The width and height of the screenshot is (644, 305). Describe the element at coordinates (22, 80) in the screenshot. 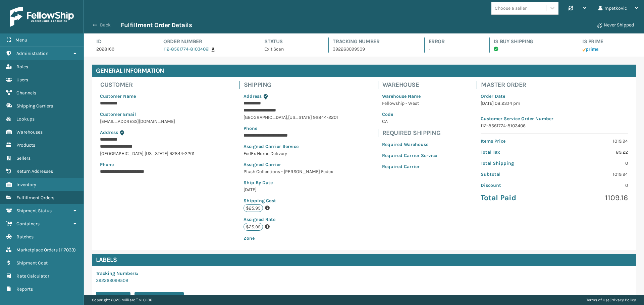

I see `span: Users` at that location.